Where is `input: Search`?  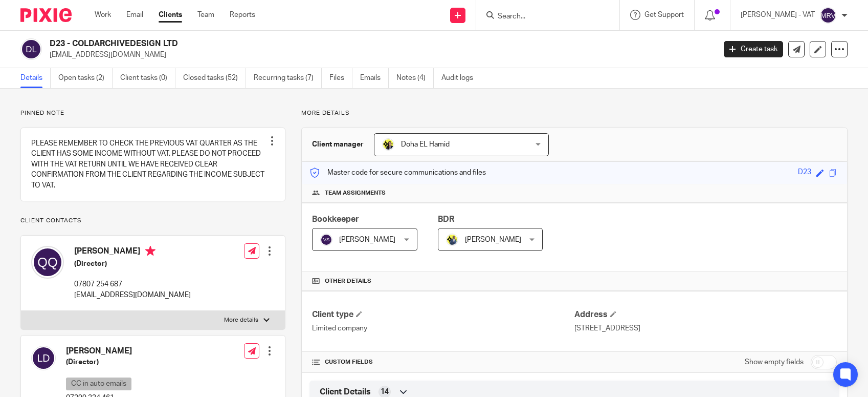 input: Search is located at coordinates (543, 17).